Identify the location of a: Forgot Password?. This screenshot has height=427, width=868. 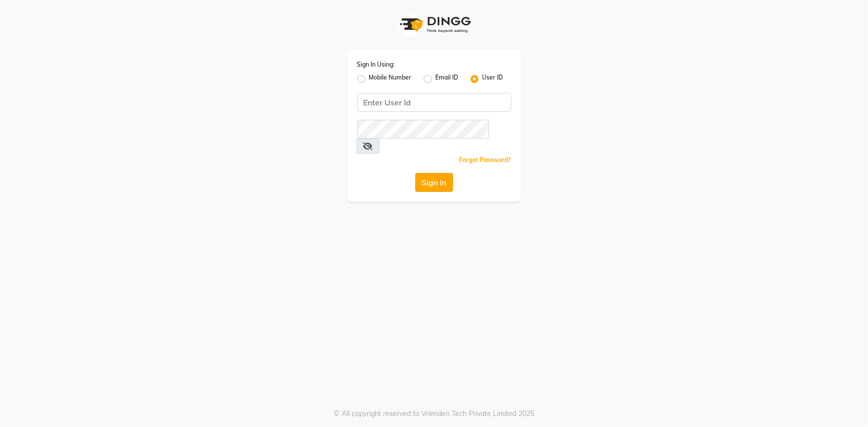
(486, 160).